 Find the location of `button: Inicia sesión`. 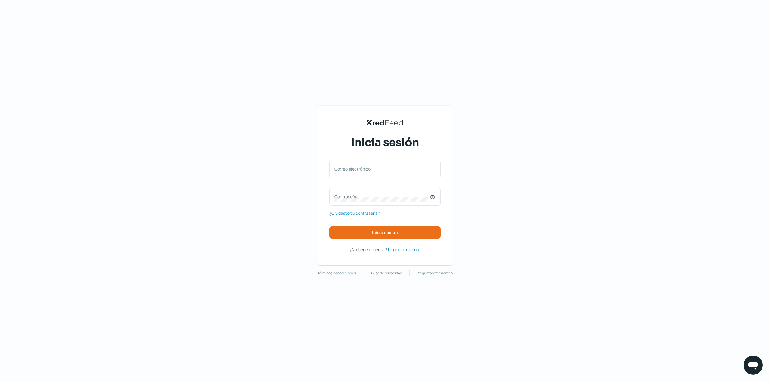

button: Inicia sesión is located at coordinates (385, 233).